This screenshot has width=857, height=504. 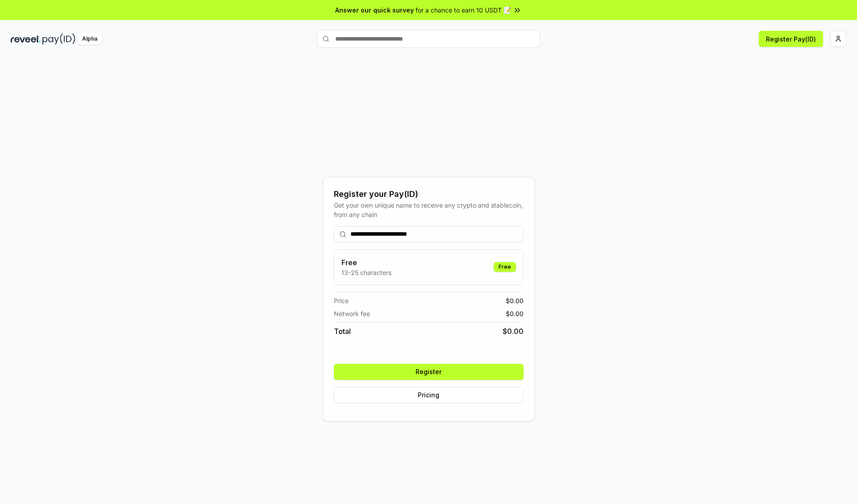 What do you see at coordinates (428, 194) in the screenshot?
I see `div: Register your Pay(ID)` at bounding box center [428, 194].